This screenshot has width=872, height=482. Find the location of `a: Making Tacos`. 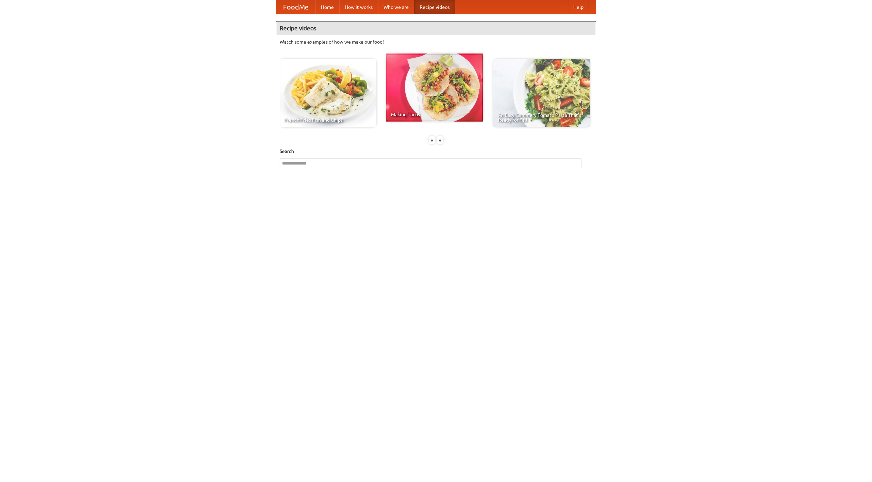

a: Making Tacos is located at coordinates (434, 87).